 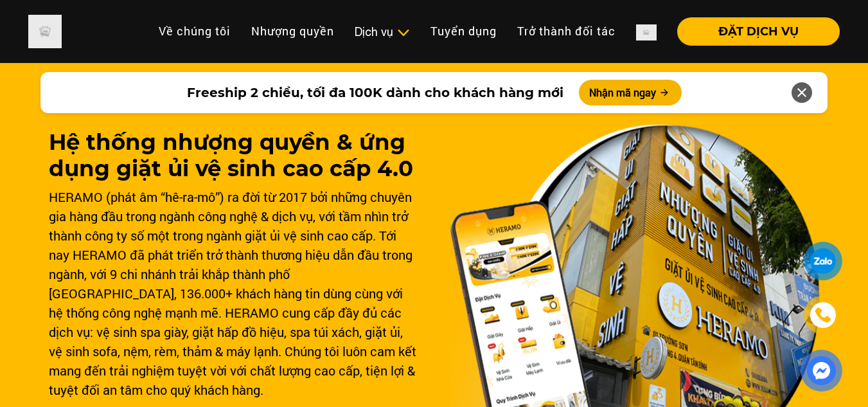 I want to click on h1: Hệ thống nhượng quyền & ứng dụng giặt ủi vệ sinh cao cấp 4.0, so click(x=234, y=155).